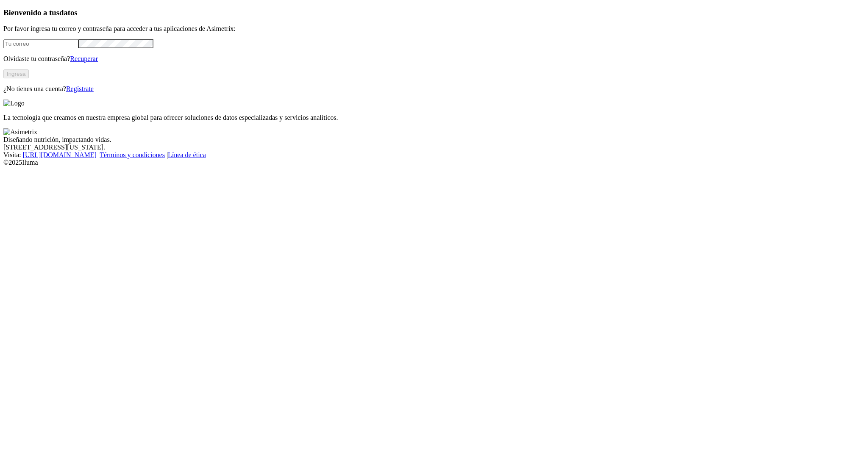 This screenshot has height=451, width=868. What do you see at coordinates (80, 88) in the screenshot?
I see `a: Regístrate` at bounding box center [80, 88].